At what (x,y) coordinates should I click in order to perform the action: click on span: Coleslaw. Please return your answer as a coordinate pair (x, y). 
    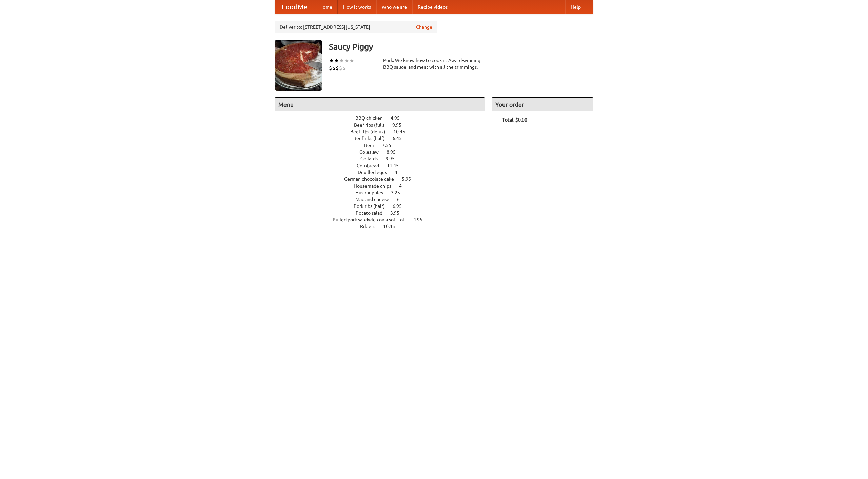
    Looking at the image, I should click on (372, 152).